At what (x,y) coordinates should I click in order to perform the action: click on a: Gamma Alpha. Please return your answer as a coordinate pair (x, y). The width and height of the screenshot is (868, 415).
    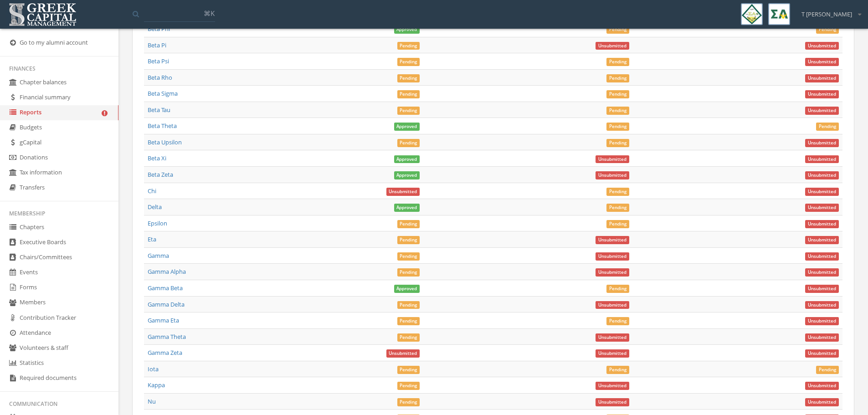
    Looking at the image, I should click on (167, 272).